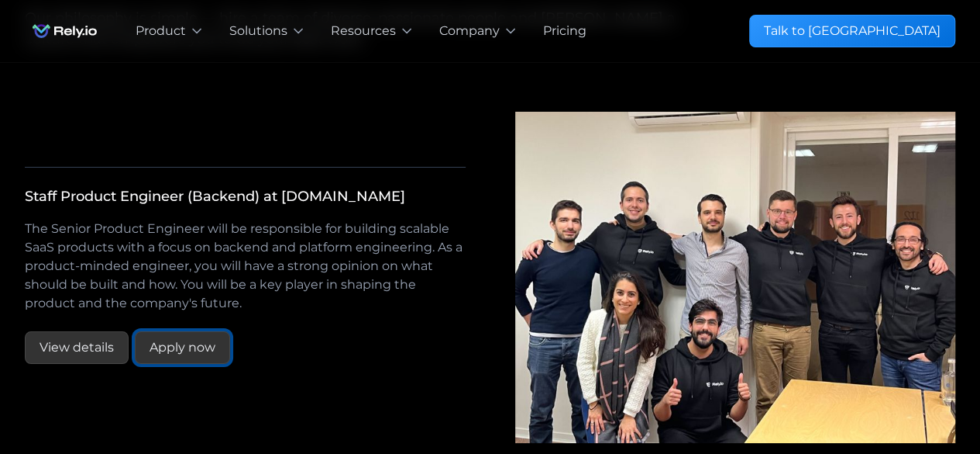  What do you see at coordinates (77, 347) in the screenshot?
I see `a: View details` at bounding box center [77, 347].